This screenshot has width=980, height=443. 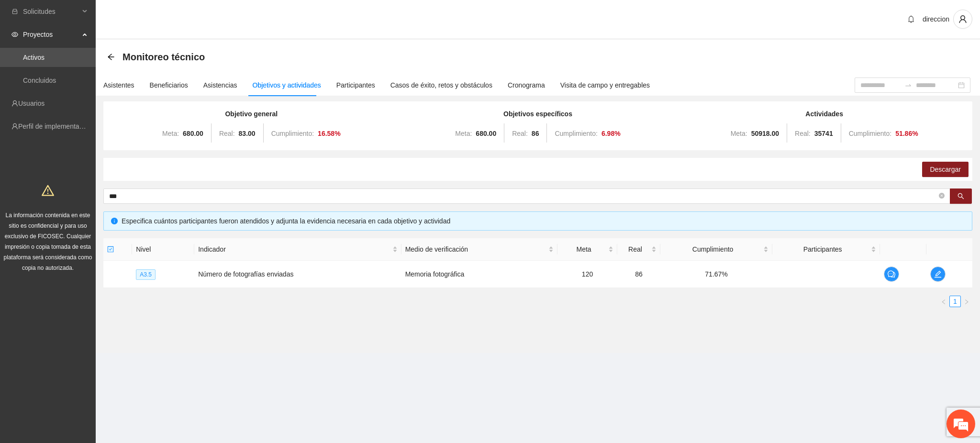 I want to click on a: Activos, so click(x=34, y=58).